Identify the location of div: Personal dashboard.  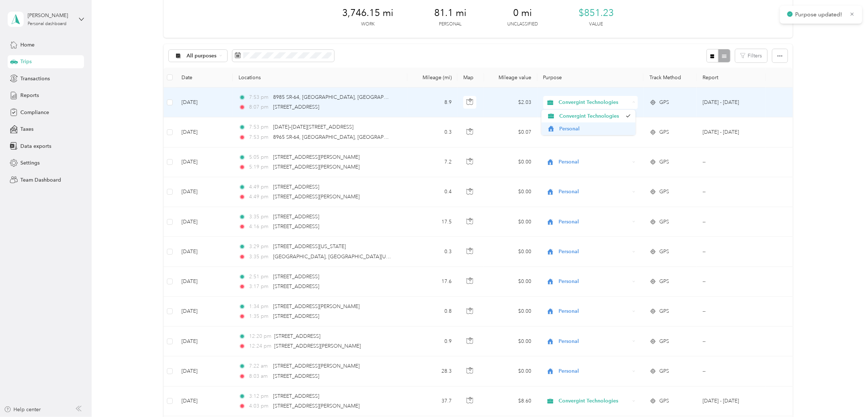
(47, 24).